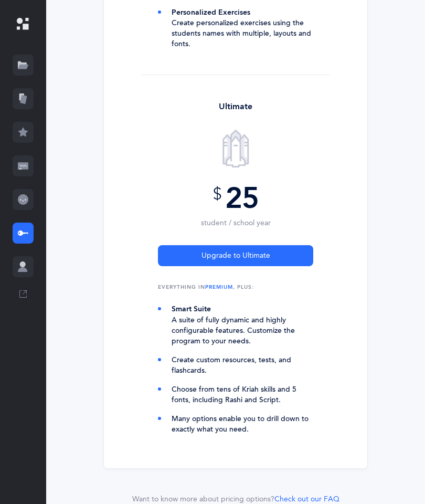  I want to click on b: Personalized Exercises, so click(211, 12).